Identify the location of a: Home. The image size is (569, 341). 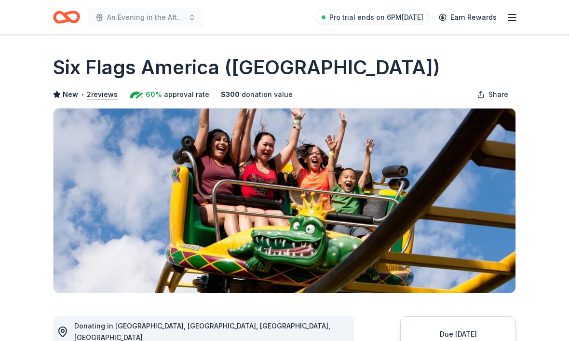
(67, 17).